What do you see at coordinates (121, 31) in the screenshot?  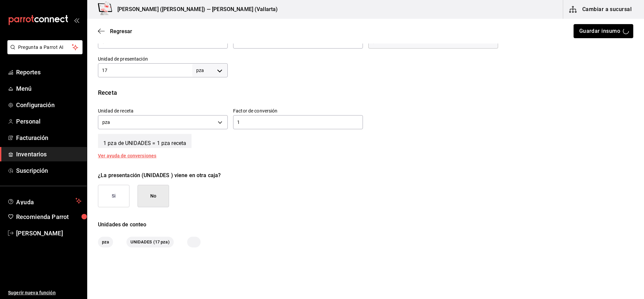 I see `span: Regresar` at bounding box center [121, 31].